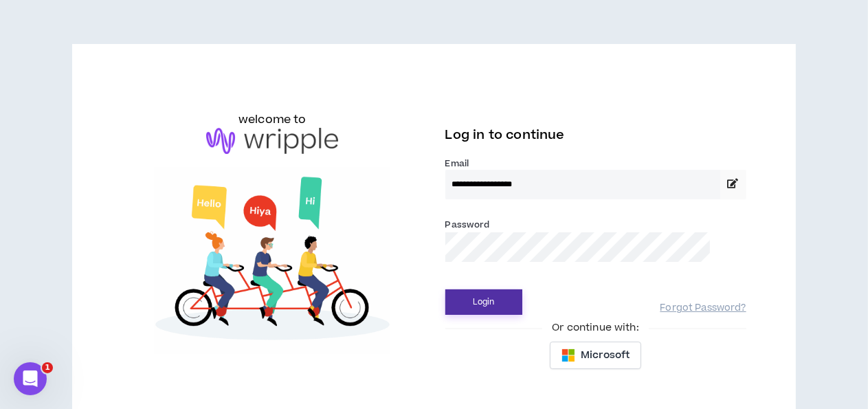  I want to click on label: Email, so click(596, 163).